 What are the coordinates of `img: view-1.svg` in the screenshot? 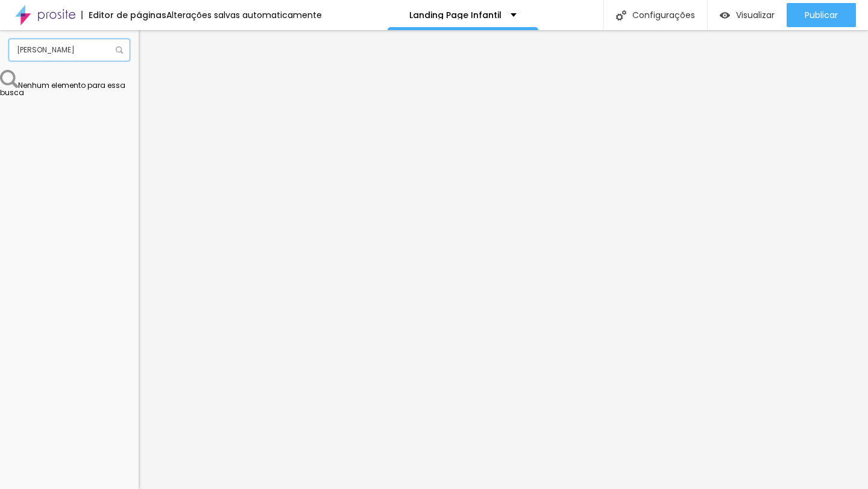 It's located at (724, 15).